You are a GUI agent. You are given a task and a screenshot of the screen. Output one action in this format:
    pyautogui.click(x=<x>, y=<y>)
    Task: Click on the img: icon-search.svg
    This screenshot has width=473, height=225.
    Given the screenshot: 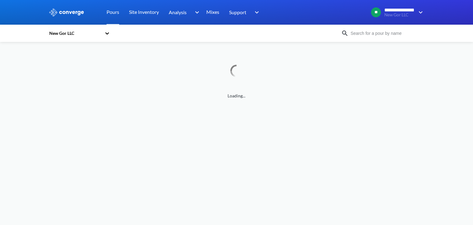 What is the action you would take?
    pyautogui.click(x=345, y=33)
    